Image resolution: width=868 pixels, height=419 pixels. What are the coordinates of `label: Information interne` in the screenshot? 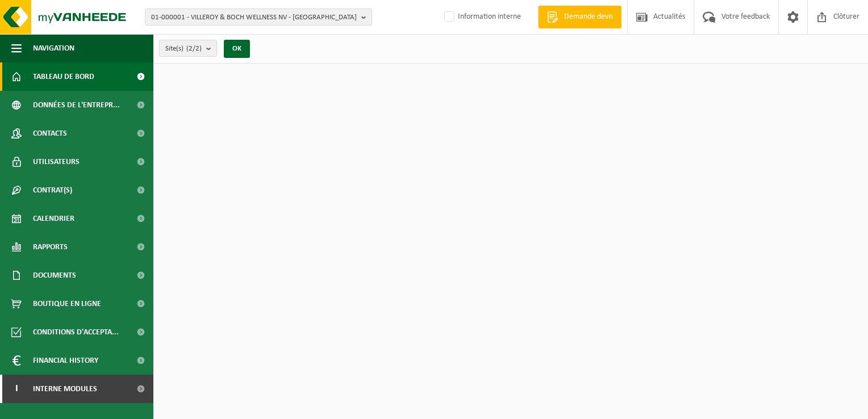 It's located at (481, 17).